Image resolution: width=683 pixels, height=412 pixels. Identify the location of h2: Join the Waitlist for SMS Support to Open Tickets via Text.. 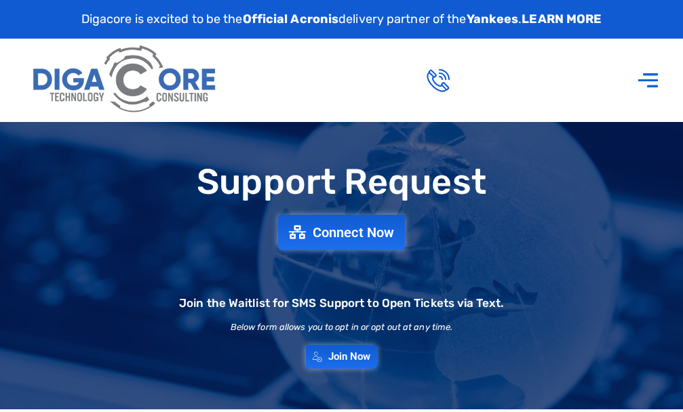
(341, 303).